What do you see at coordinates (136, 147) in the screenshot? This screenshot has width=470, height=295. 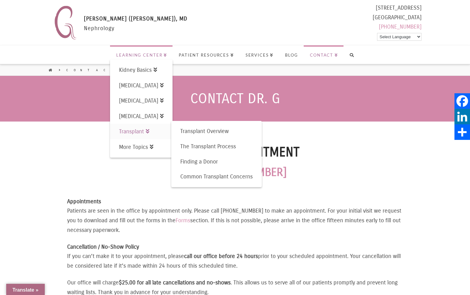 I see `span: More Topics` at bounding box center [136, 147].